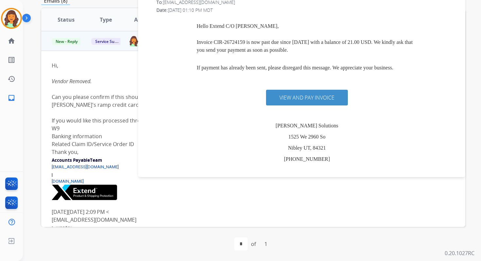 This screenshot has width=481, height=261. Describe the element at coordinates (307, 77) in the screenshot. I see `td: If payment has already been sent, please disregard this message. We appreciate your business.` at that location.